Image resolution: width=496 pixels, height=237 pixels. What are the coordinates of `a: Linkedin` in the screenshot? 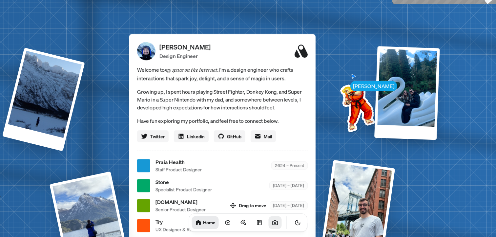 It's located at (191, 136).